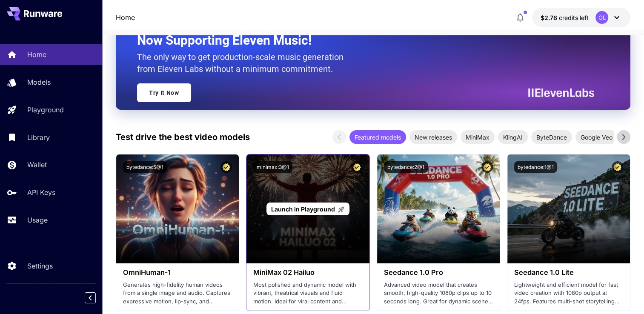 This screenshot has width=644, height=314. What do you see at coordinates (37, 164) in the screenshot?
I see `p: Wallet` at bounding box center [37, 164].